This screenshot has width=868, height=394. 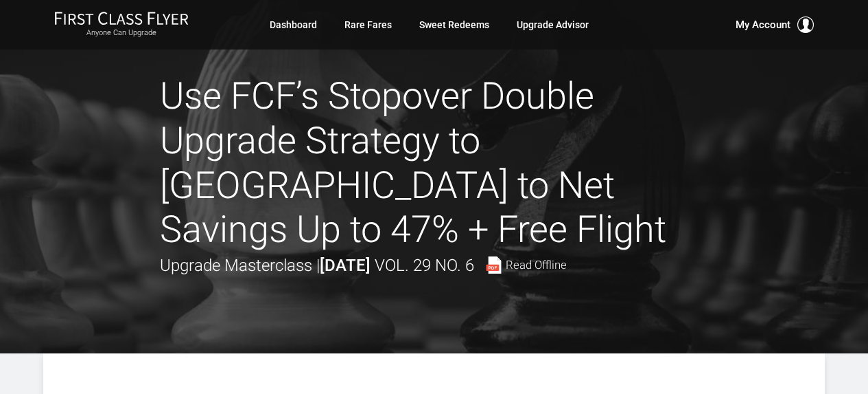 I want to click on span: Vol. 29 No. 6, so click(x=424, y=265).